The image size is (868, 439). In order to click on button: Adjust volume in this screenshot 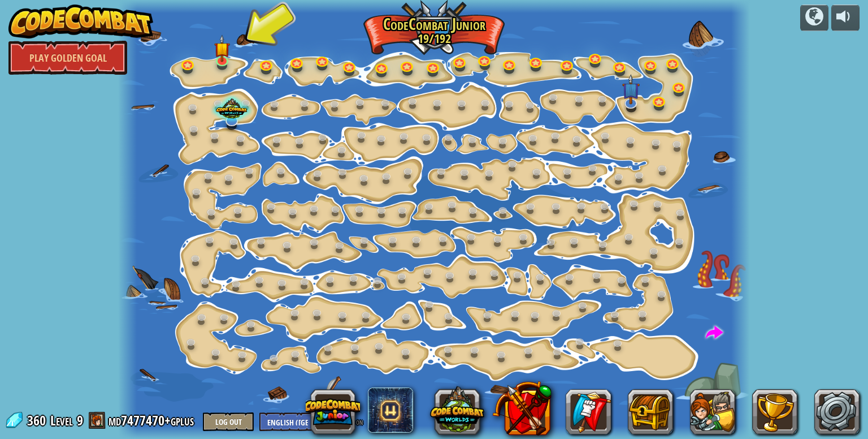, I will do `click(845, 18)`.